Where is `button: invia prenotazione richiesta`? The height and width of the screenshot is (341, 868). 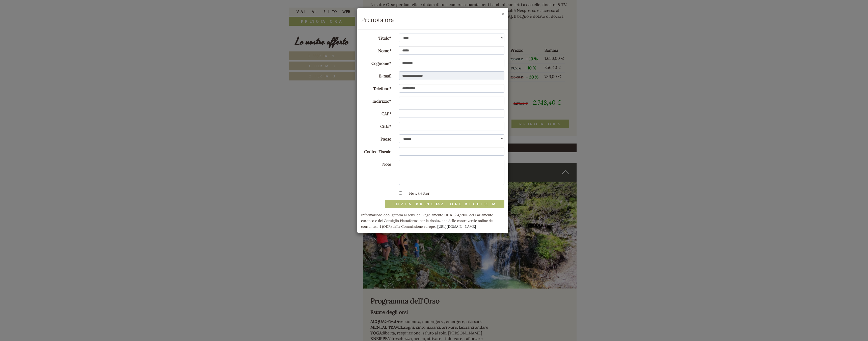 button: invia prenotazione richiesta is located at coordinates (445, 204).